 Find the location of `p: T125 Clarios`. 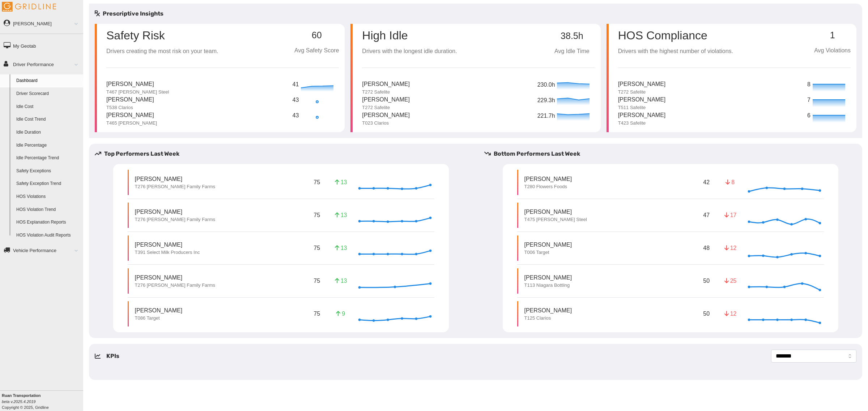

p: T125 Clarios is located at coordinates (548, 319).